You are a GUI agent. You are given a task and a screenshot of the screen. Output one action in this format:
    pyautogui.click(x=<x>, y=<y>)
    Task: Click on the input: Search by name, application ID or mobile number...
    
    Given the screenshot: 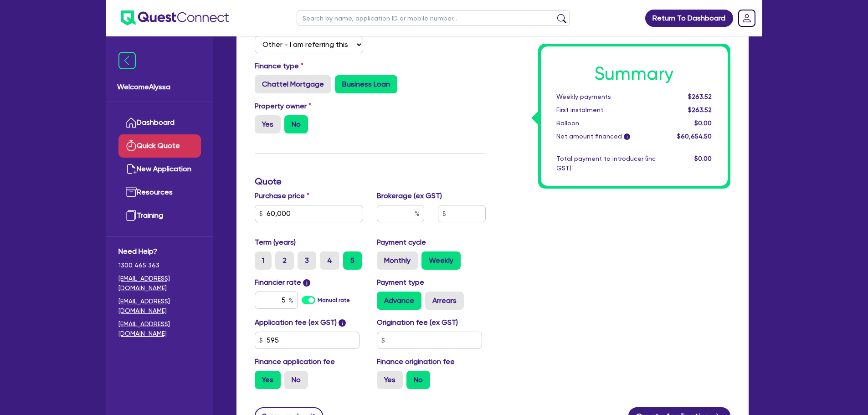 What is the action you would take?
    pyautogui.click(x=434, y=18)
    